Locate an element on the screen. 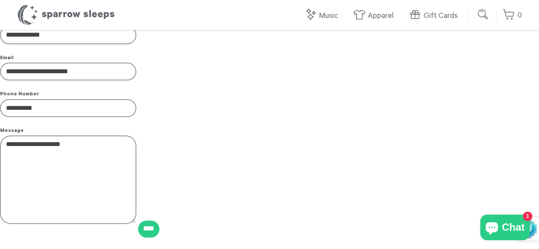 The image size is (539, 249). h1: Sparrow Sleeps is located at coordinates (66, 15).